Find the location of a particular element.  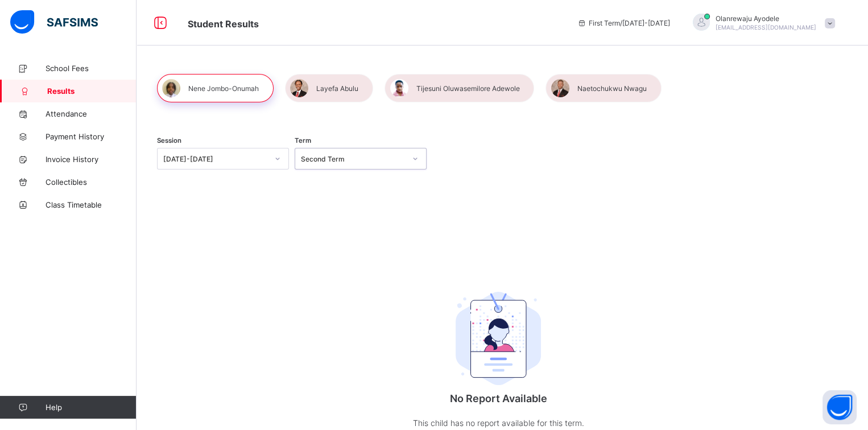

span: Help is located at coordinates (90, 407).